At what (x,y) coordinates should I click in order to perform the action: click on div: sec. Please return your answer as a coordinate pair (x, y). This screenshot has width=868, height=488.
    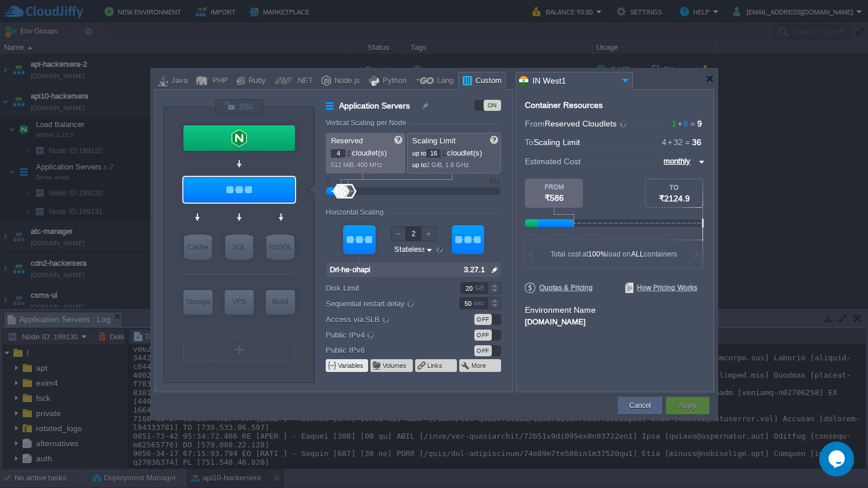
    Looking at the image, I should click on (480, 303).